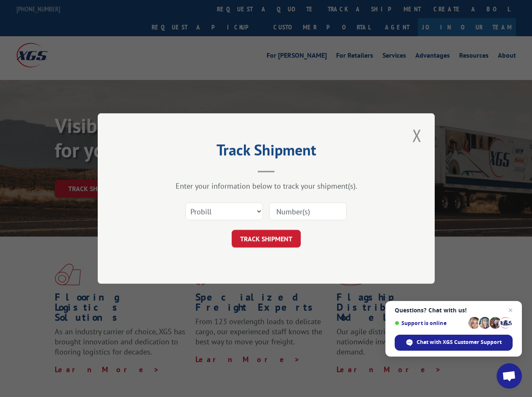 The image size is (532, 397). I want to click on button: TRACK SHIPMENT, so click(266, 239).